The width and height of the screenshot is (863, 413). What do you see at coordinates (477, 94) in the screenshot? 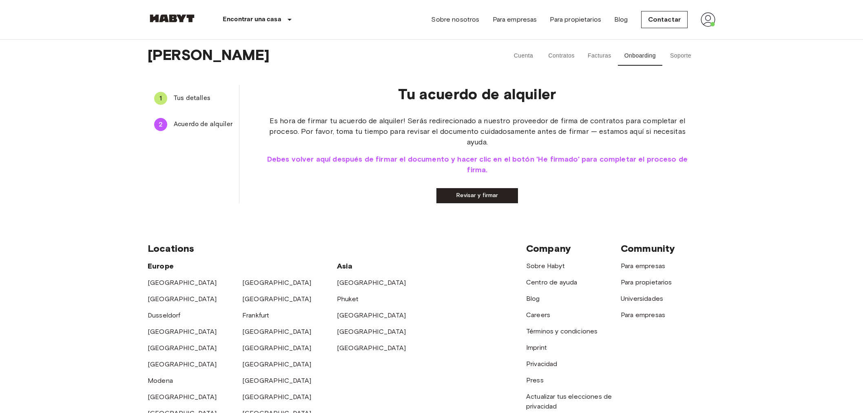
I see `p: Tu acuerdo de alquiler` at bounding box center [477, 94].